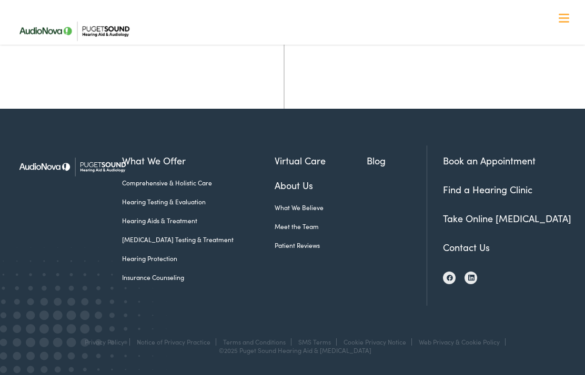 This screenshot has width=585, height=375. Describe the element at coordinates (320, 227) in the screenshot. I see `a: Meet the Team` at that location.